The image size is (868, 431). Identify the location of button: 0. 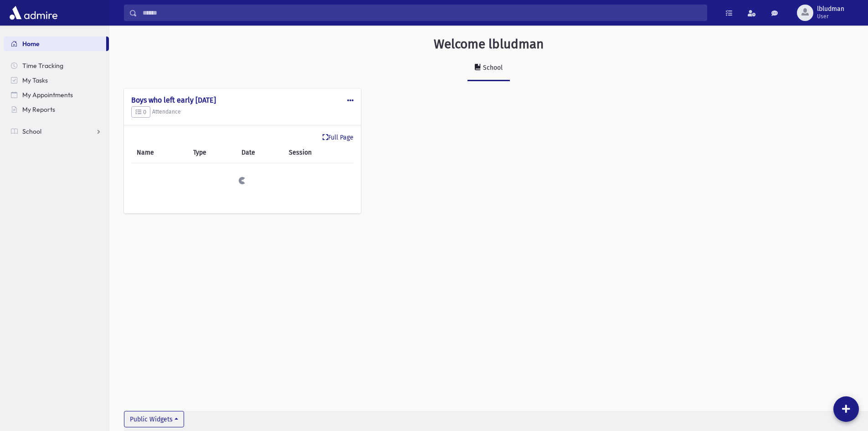
(141, 112).